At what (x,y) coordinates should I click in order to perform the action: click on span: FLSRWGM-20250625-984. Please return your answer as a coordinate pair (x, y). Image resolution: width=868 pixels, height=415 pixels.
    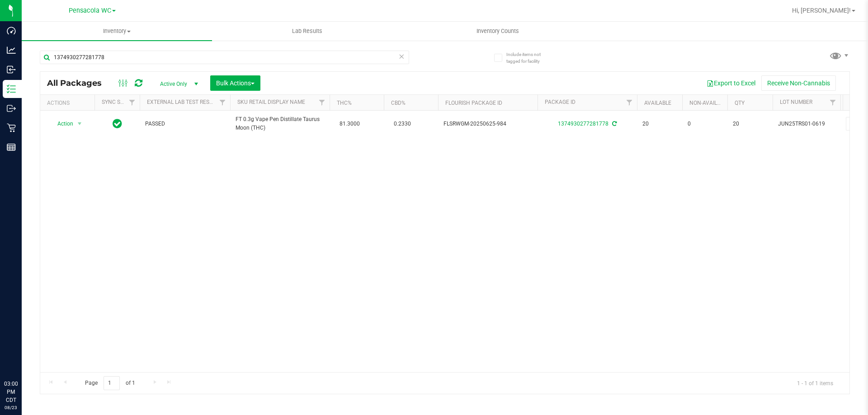
    Looking at the image, I should click on (488, 124).